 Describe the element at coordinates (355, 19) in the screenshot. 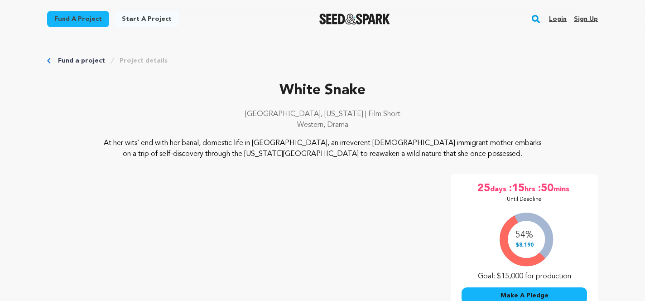

I see `img: Seed&Spark Logo Dark Mode` at that location.